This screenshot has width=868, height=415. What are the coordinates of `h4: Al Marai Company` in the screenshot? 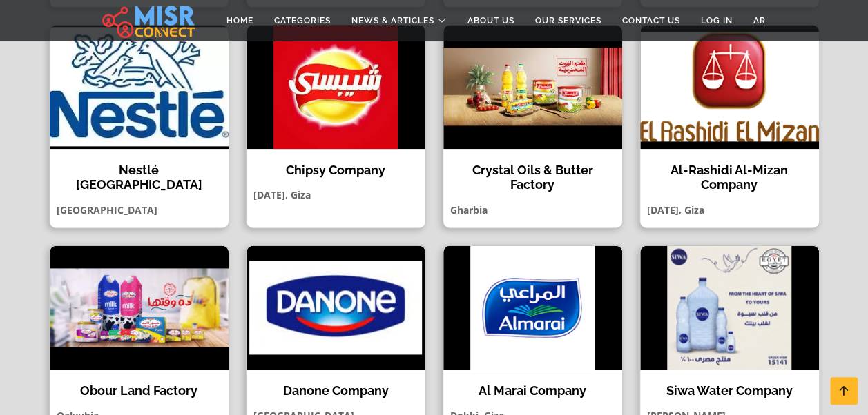 It's located at (532, 391).